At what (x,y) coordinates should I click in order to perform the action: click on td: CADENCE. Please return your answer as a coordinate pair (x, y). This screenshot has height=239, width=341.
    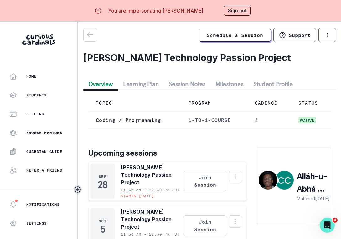
    Looking at the image, I should click on (269, 103).